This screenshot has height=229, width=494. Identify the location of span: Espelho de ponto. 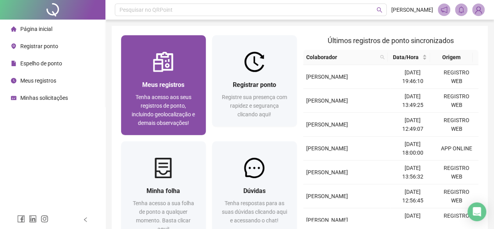
(41, 63).